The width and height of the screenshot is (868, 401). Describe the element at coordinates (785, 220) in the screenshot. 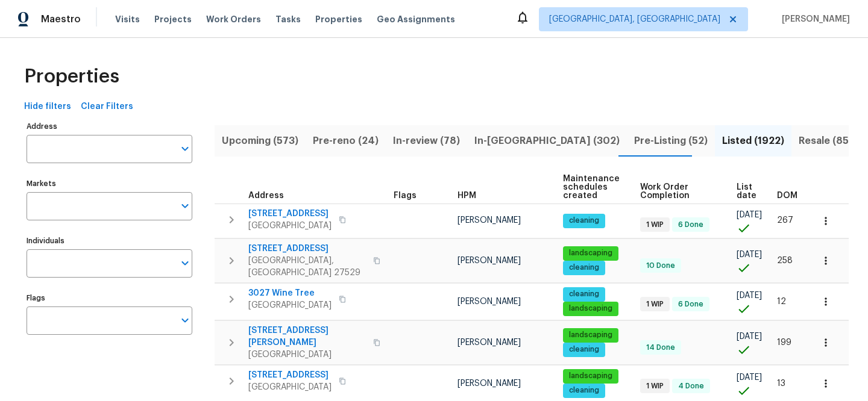

I see `span: 267` at that location.